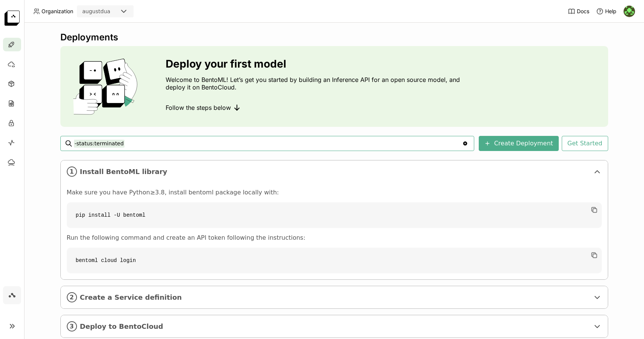 Image resolution: width=644 pixels, height=339 pixels. What do you see at coordinates (334, 171) in the screenshot?
I see `div: 1Install BentoML library` at bounding box center [334, 171].